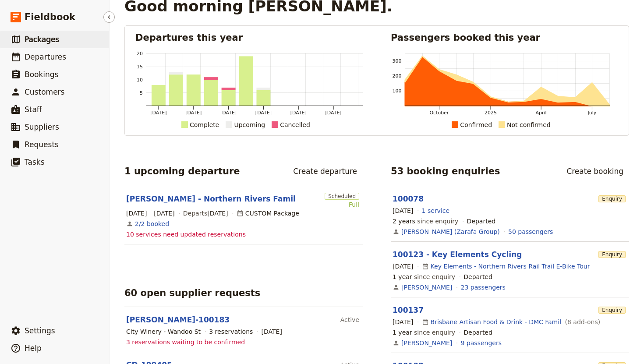 Image resolution: width=644 pixels, height=364 pixels. What do you see at coordinates (182, 171) in the screenshot?
I see `h2: 1 upcoming departure` at bounding box center [182, 171].